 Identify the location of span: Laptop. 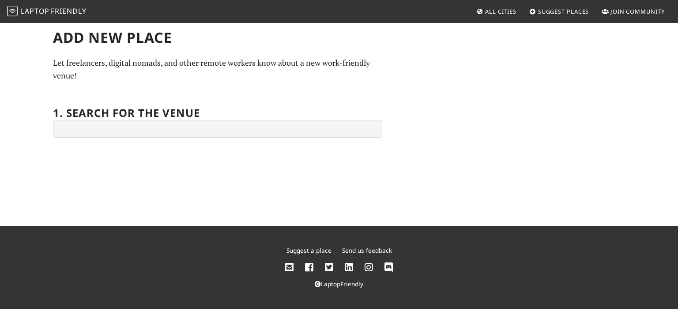
(35, 11).